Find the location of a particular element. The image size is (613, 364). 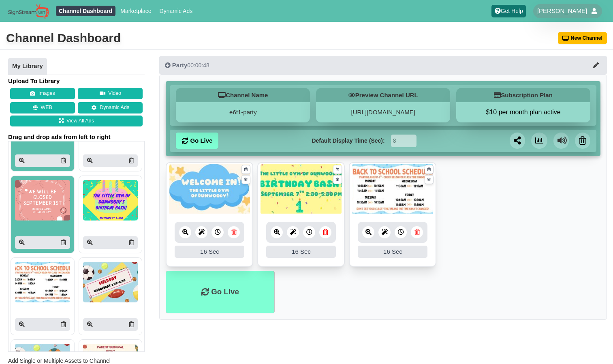

label: Default Display Time (Sec): is located at coordinates (348, 141).